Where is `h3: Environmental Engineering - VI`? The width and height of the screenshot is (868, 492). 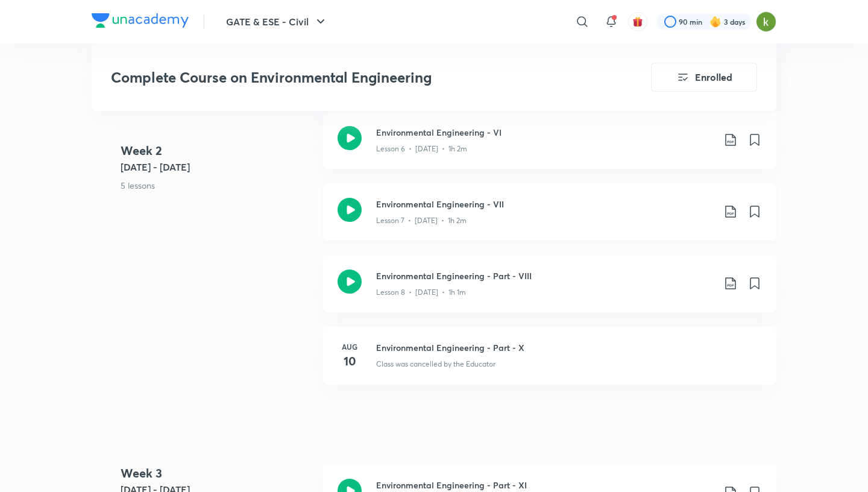
h3: Environmental Engineering - VI is located at coordinates (545, 132).